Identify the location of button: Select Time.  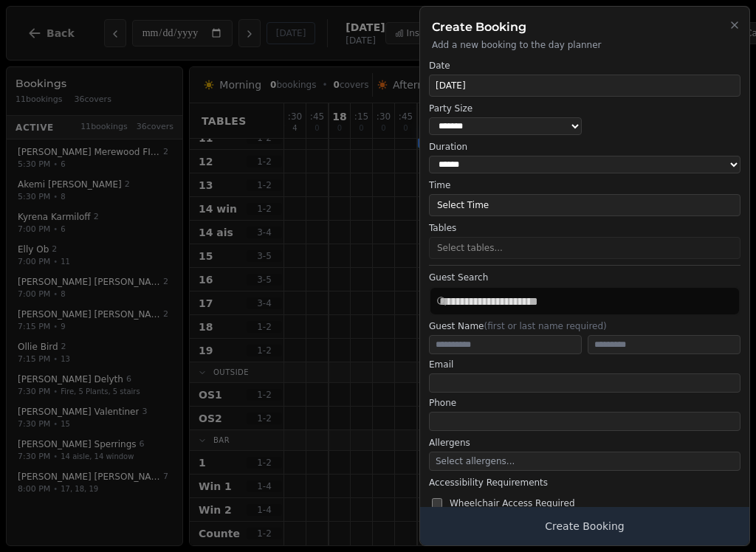
(585, 205).